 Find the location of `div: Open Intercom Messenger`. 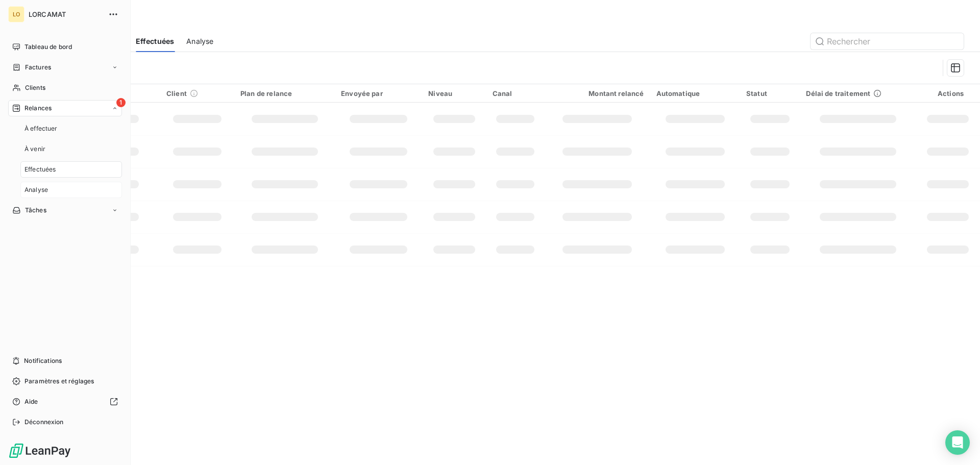

div: Open Intercom Messenger is located at coordinates (958, 442).